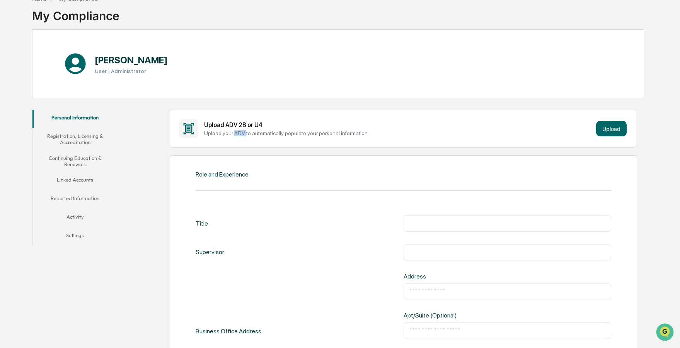  What do you see at coordinates (32, 116) in the screenshot?
I see `span: Data Lookup` at bounding box center [32, 116].